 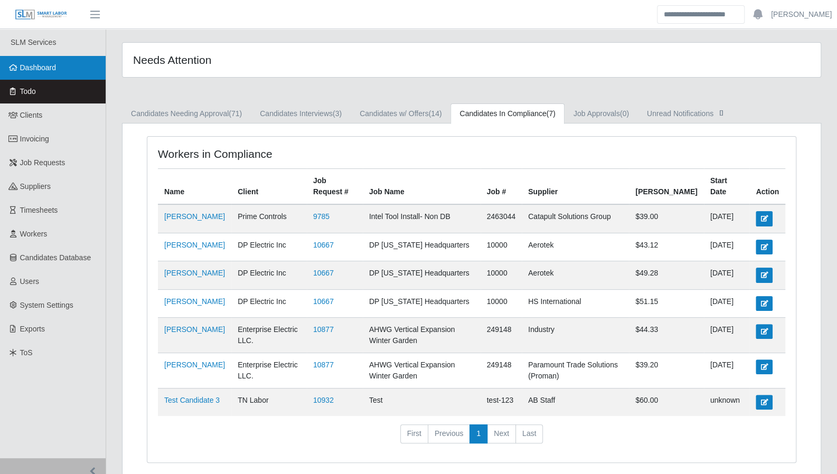 What do you see at coordinates (666, 370) in the screenshot?
I see `td: $39.20` at bounding box center [666, 370].